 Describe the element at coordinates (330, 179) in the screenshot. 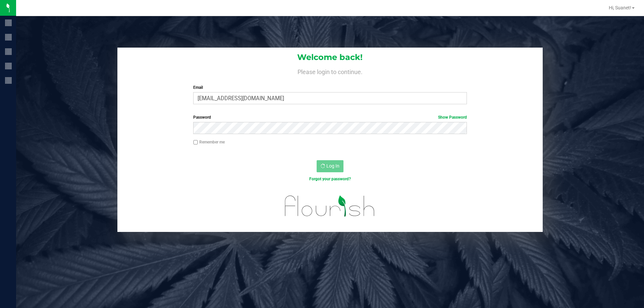

I see `a: Forgot your password?` at that location.